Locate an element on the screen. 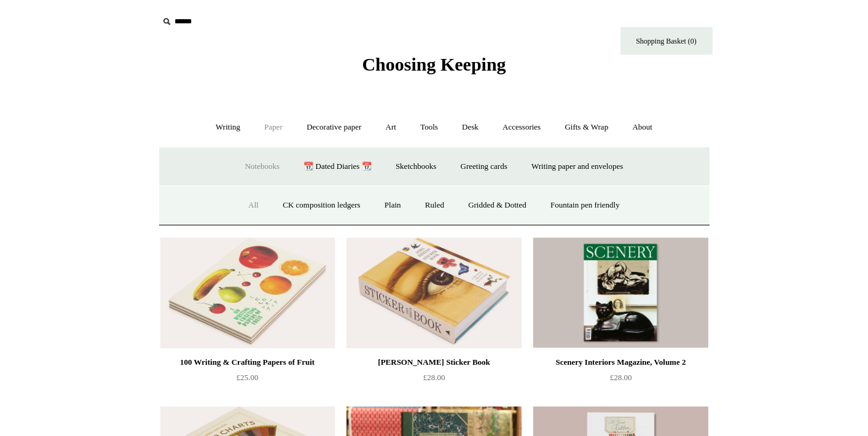 This screenshot has width=868, height=436. a: Accessories is located at coordinates (522, 128).